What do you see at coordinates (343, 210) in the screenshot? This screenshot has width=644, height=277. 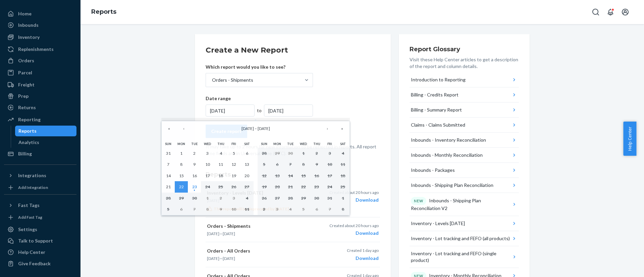 I see `button: November 8, 2025` at bounding box center [343, 210].